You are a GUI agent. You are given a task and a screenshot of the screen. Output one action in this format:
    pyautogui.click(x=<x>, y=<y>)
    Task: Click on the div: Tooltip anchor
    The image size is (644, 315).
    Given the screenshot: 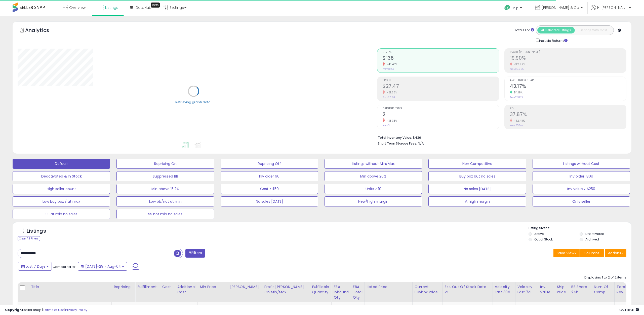 What is the action you would take?
    pyautogui.click(x=155, y=5)
    